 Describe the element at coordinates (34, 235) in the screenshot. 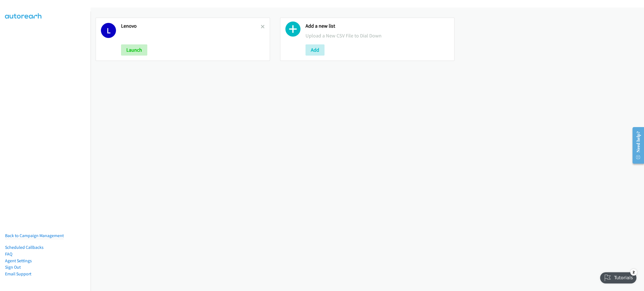

I see `a: Back to Campaign Management` at that location.